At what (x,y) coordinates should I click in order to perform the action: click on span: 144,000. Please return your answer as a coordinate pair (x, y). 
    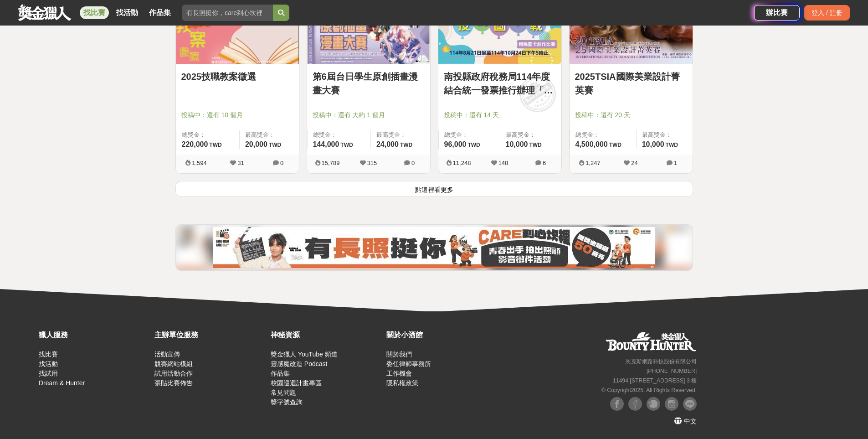
    Looking at the image, I should click on (326, 144).